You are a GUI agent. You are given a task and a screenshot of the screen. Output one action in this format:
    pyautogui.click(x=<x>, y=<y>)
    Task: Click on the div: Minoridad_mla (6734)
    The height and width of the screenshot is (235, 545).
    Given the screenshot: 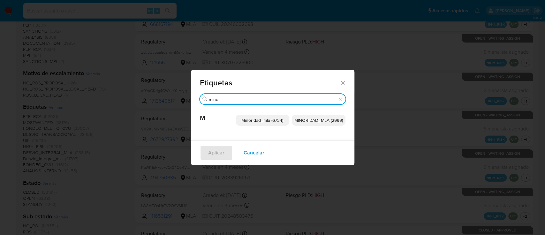 What is the action you would take?
    pyautogui.click(x=262, y=120)
    